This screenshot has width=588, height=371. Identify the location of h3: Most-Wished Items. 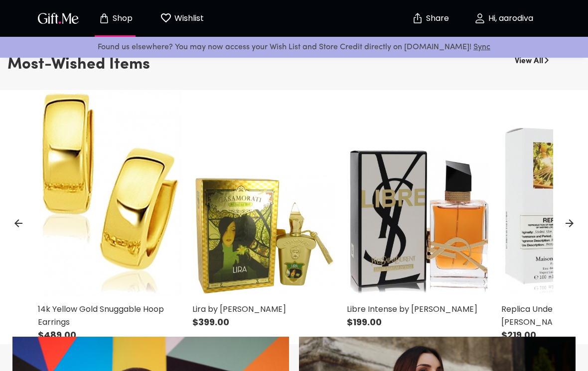
(79, 65).